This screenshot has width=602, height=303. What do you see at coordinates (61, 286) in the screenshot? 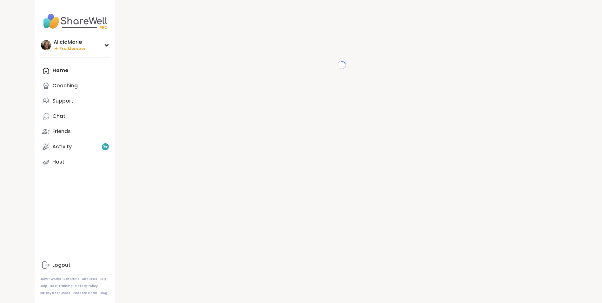
I see `a: Host Training` at bounding box center [61, 286].